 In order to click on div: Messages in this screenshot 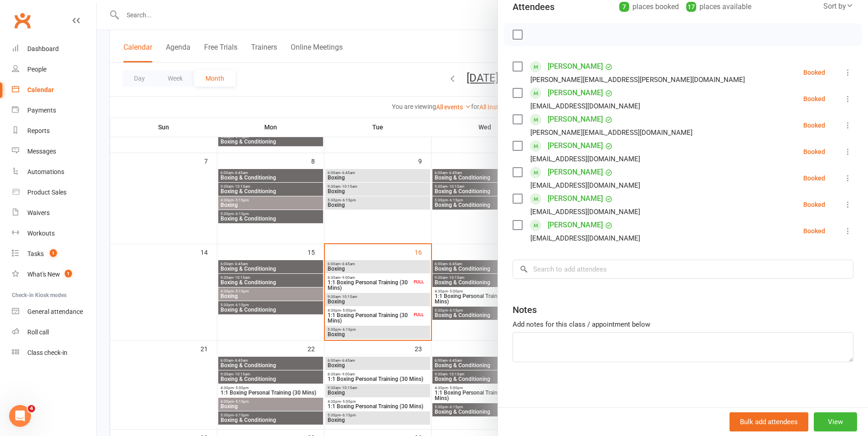, I will do `click(42, 151)`.